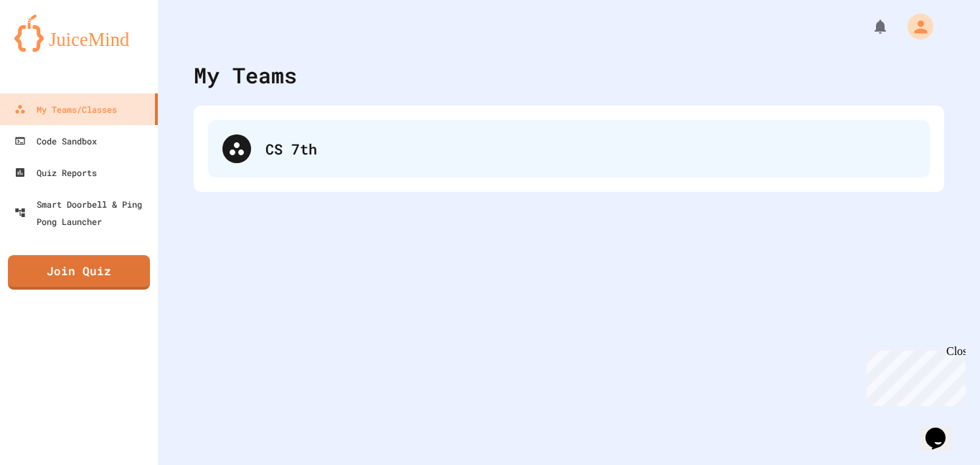  What do you see at coordinates (79, 33) in the screenshot?
I see `img: logo-orange.svg` at bounding box center [79, 33].